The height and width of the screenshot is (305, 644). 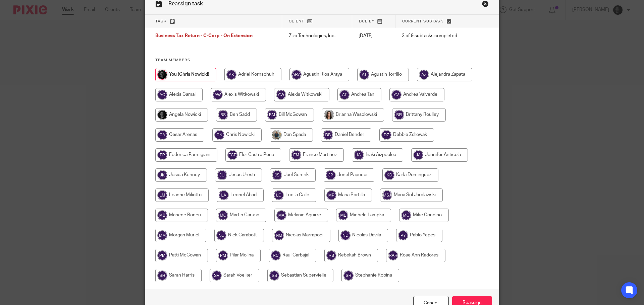 I want to click on span: Business Tax Return - C-Corp - On Extension, so click(x=204, y=36).